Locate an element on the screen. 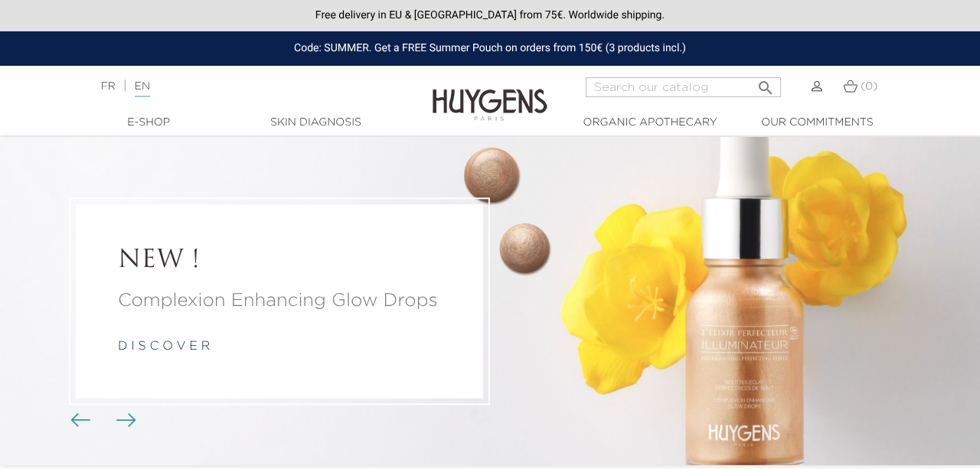  a: Organic Apothecary is located at coordinates (650, 123).